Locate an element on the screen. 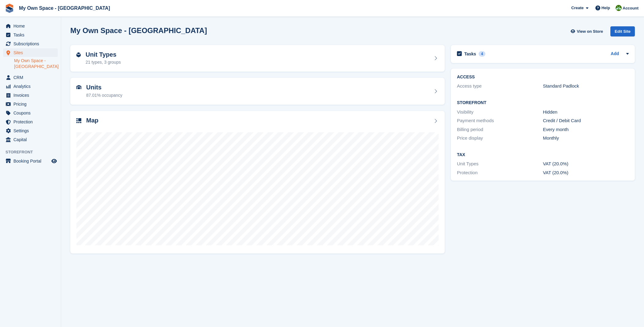  div: 4 is located at coordinates (482, 54).